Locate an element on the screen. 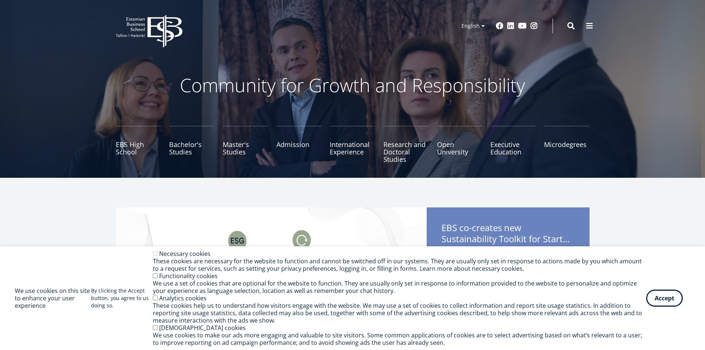 This screenshot has height=350, width=705. button: Accept is located at coordinates (664, 298).